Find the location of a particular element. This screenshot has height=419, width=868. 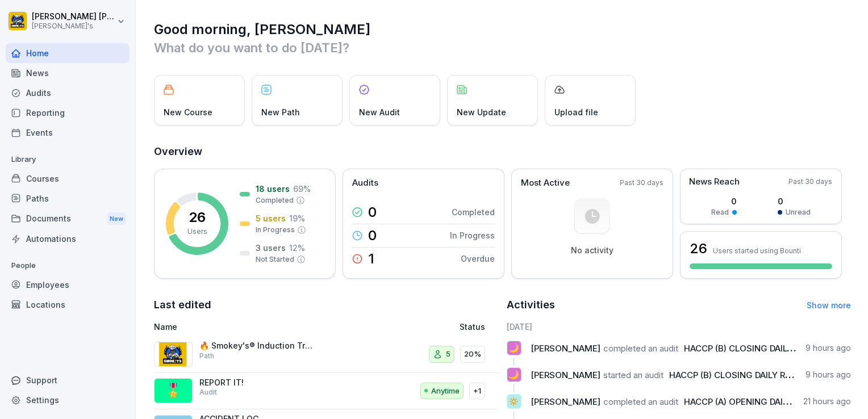

p: Unread is located at coordinates (798, 212).